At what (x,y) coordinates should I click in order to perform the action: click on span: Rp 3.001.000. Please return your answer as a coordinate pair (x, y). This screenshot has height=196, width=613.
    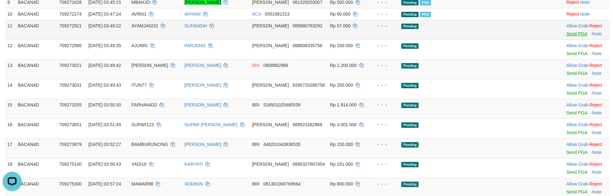
    Looking at the image, I should click on (343, 125).